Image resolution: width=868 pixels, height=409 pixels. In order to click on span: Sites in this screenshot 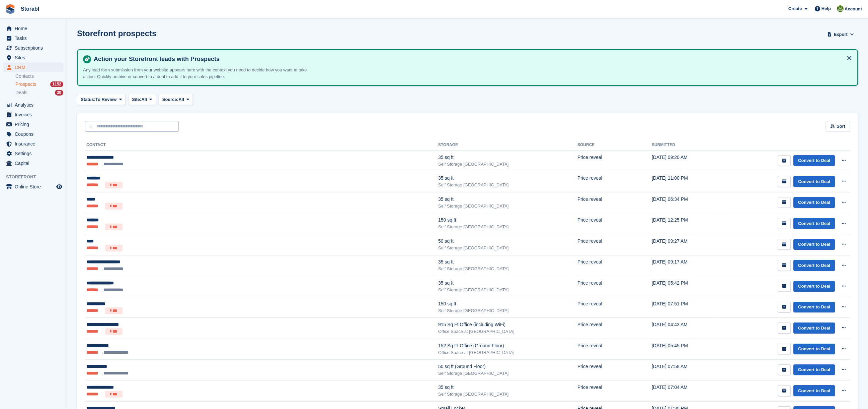, I will do `click(35, 58)`.